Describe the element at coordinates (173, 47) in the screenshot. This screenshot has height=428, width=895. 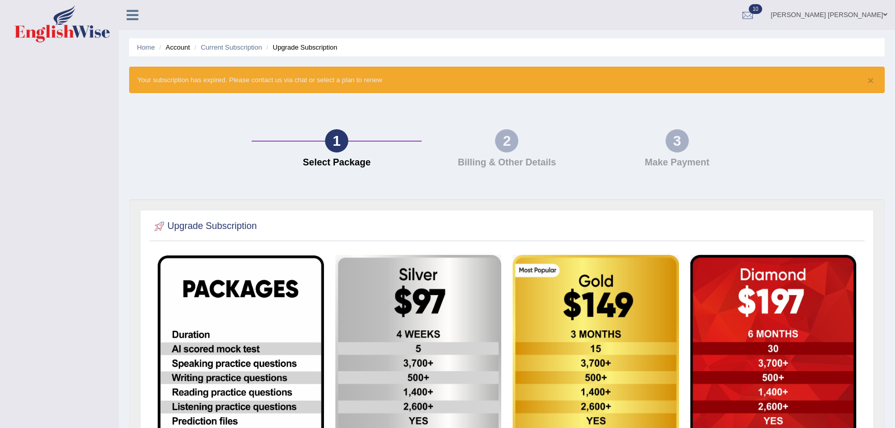
I see `li: Account` at that location.